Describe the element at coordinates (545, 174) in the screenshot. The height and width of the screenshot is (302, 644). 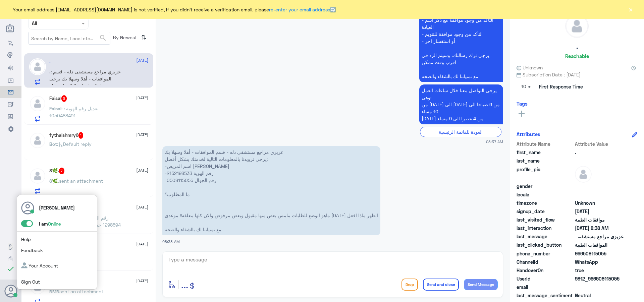
I see `span: profile_pic` at that location.